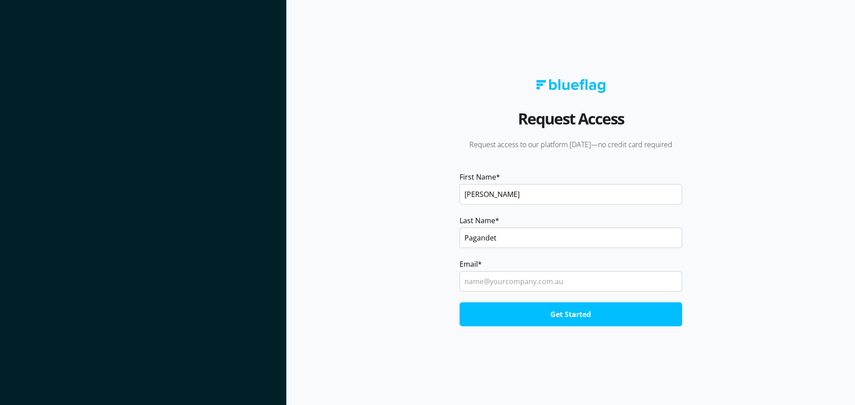 This screenshot has height=405, width=855. I want to click on input: Get Started, so click(571, 315).